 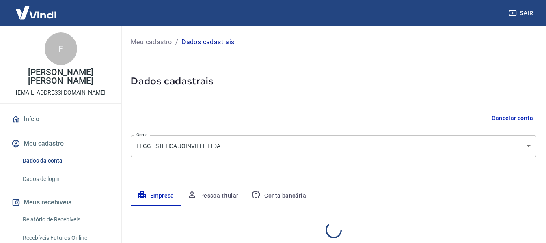 What do you see at coordinates (65, 220) in the screenshot?
I see `a: Relatório de Recebíveis` at bounding box center [65, 220].